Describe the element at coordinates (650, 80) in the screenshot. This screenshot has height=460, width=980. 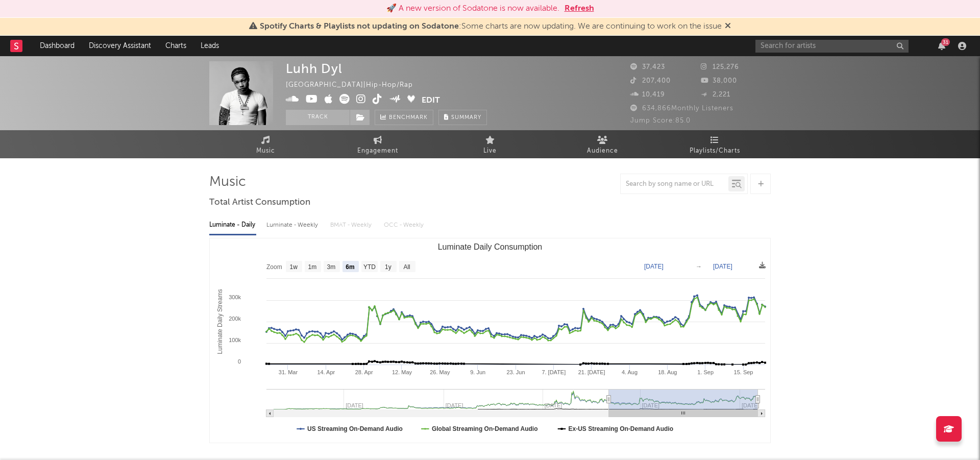
I see `span: 207,400` at that location.